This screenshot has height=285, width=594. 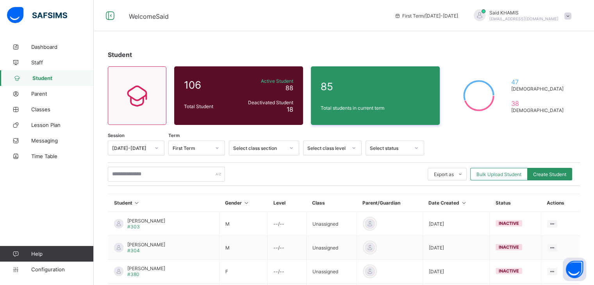 I want to click on span: Classes, so click(x=63, y=109).